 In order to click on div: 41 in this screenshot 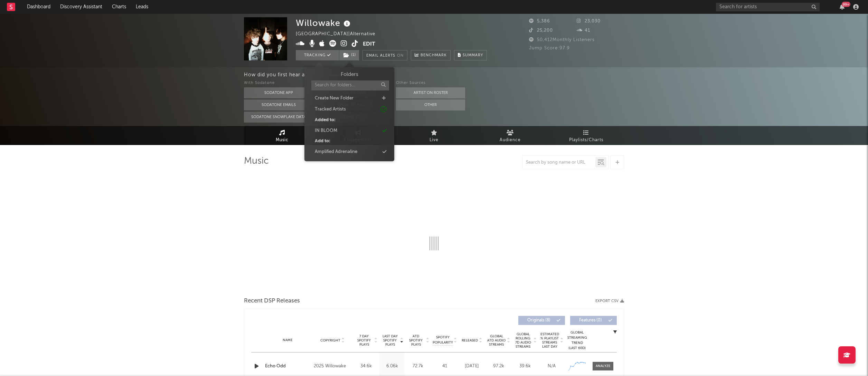, I will do `click(445, 366)`.